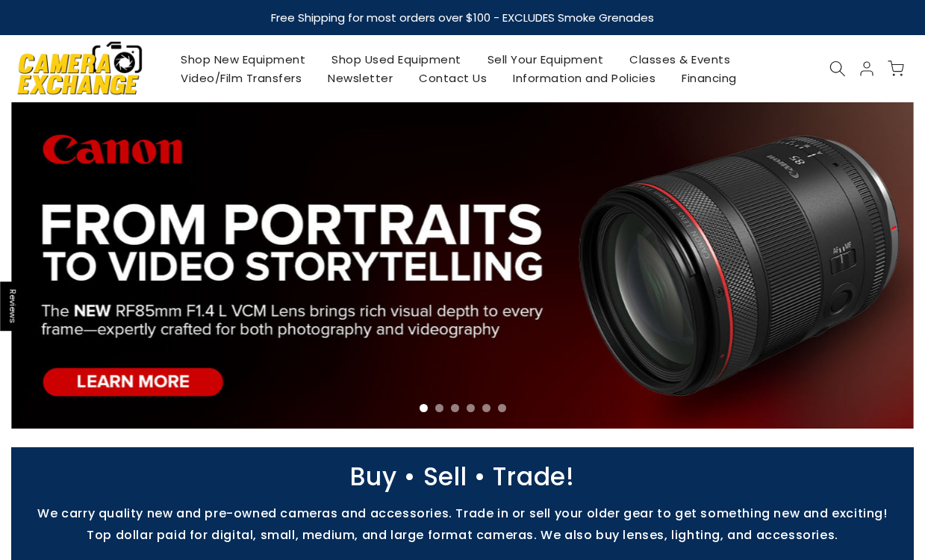 Image resolution: width=925 pixels, height=560 pixels. Describe the element at coordinates (396, 59) in the screenshot. I see `a: Shop Used Equipment` at that location.